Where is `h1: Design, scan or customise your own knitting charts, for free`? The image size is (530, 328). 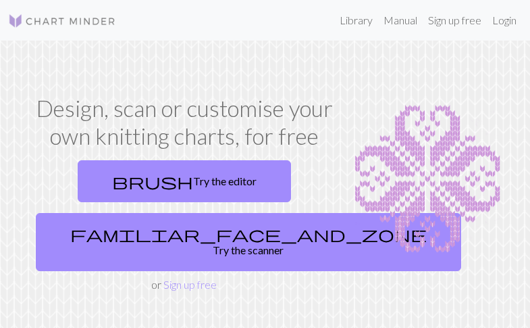
h1: Design, scan or customise your own knitting charts, for free is located at coordinates (184, 122).